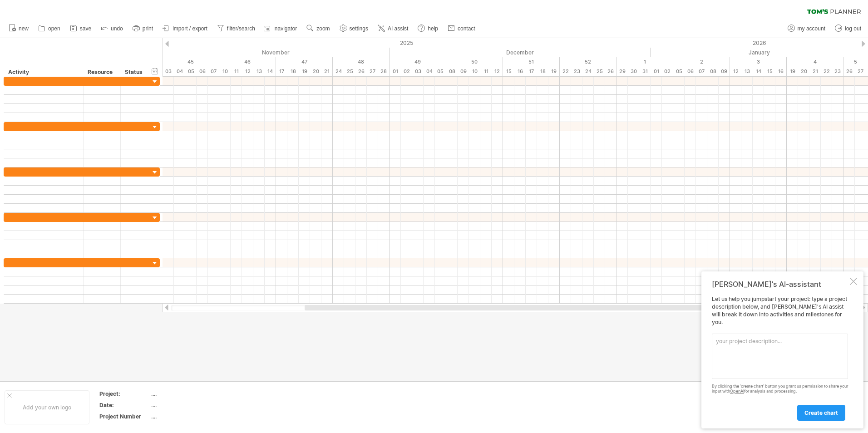 This screenshot has width=868, height=433. Describe the element at coordinates (531, 71) in the screenshot. I see `div: Wednesday, 17 December 2025` at that location.